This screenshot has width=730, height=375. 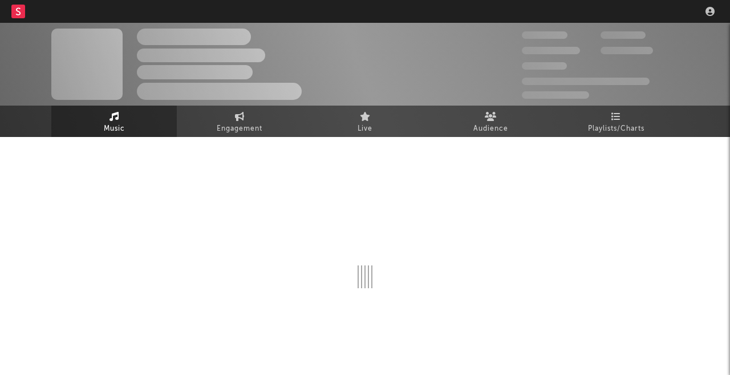 What do you see at coordinates (627, 50) in the screenshot?
I see `span: 1,000,000` at bounding box center [627, 50].